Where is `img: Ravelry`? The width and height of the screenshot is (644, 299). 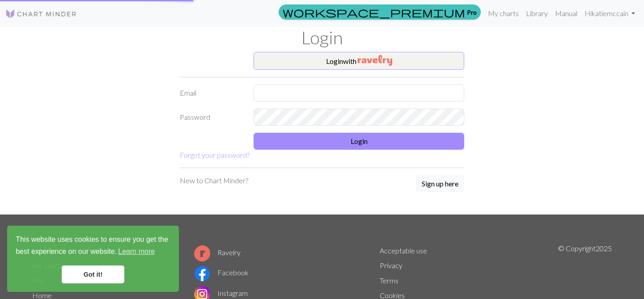 img: Ravelry is located at coordinates (375, 60).